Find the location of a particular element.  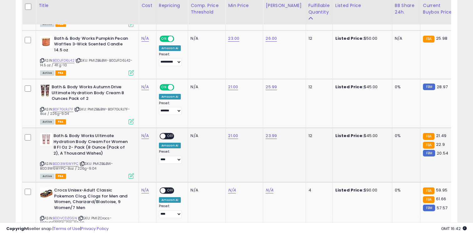

a: Terms of Use is located at coordinates (67, 229).